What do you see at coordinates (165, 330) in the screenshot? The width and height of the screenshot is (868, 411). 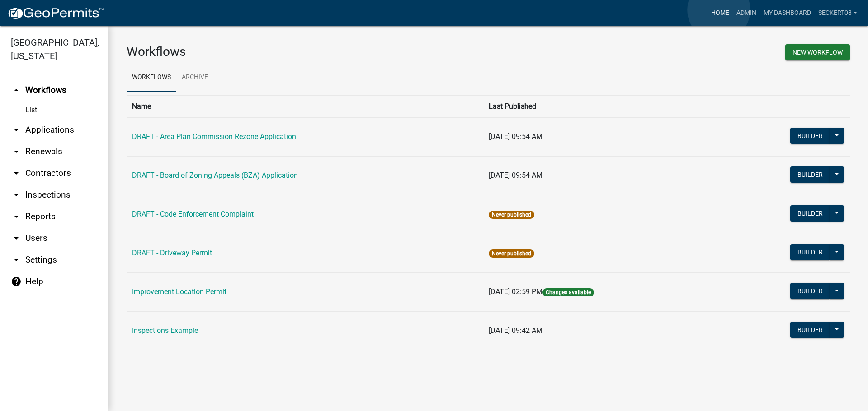 I see `a: Inspections Example` at bounding box center [165, 330].